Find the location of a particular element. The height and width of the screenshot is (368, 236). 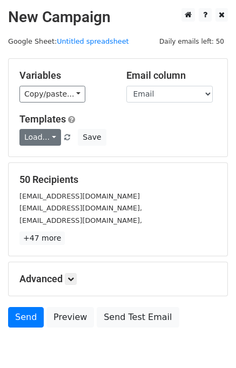

a: Send is located at coordinates (26, 318).